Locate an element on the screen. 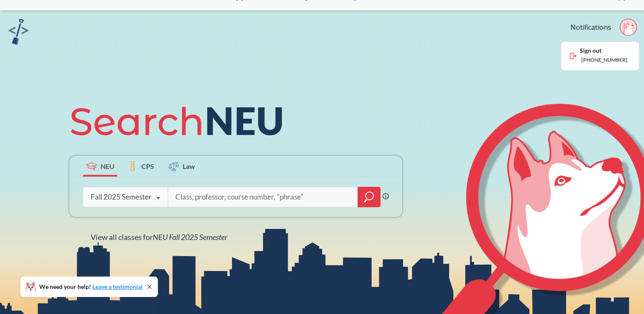 Image resolution: width=644 pixels, height=314 pixels. div: magnifying glass is located at coordinates (369, 197).